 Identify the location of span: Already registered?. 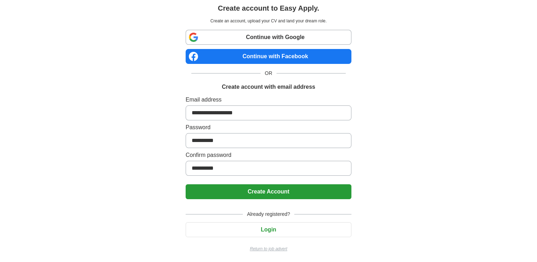
(268, 214).